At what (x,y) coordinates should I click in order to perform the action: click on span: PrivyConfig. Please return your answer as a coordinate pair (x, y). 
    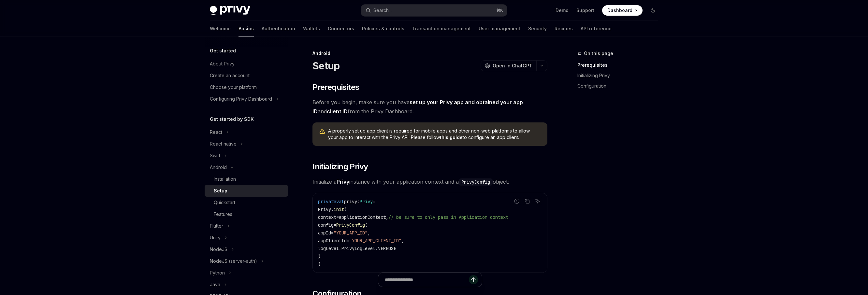
    Looking at the image, I should click on (350, 225).